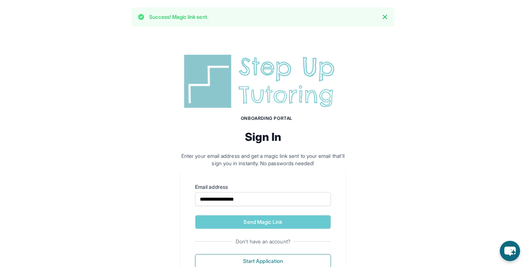 The image size is (526, 267). Describe the element at coordinates (263, 81) in the screenshot. I see `img: Step Up Tutoring horizontal logo` at that location.